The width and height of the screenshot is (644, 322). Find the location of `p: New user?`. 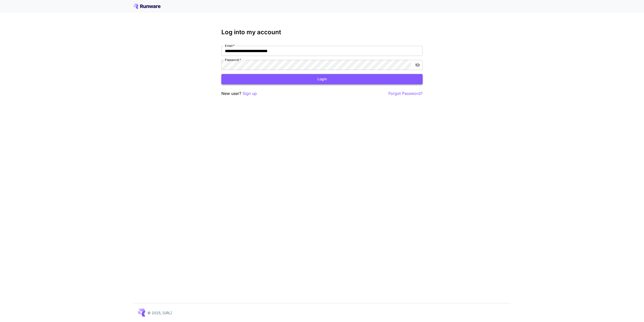

p: New user? is located at coordinates (239, 93).